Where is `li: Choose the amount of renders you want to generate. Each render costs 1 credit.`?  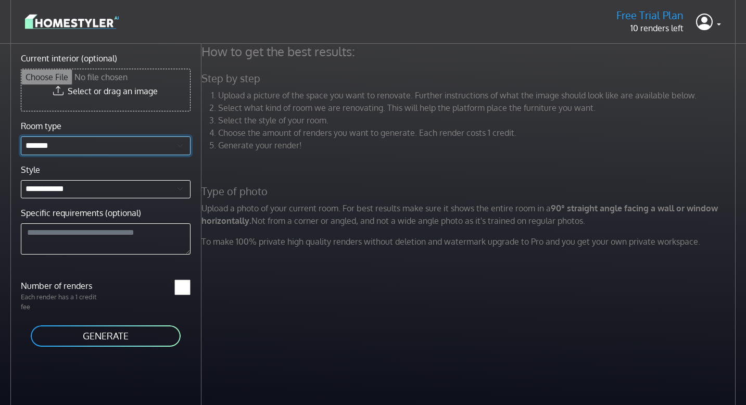
li: Choose the amount of renders you want to generate. Each render costs 1 credit. is located at coordinates (478, 133).